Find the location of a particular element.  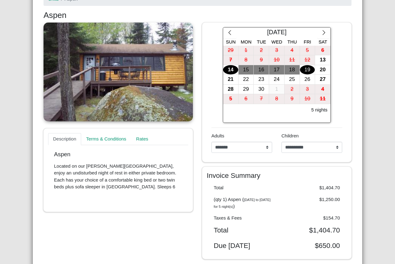

button: 17 is located at coordinates (276, 70).